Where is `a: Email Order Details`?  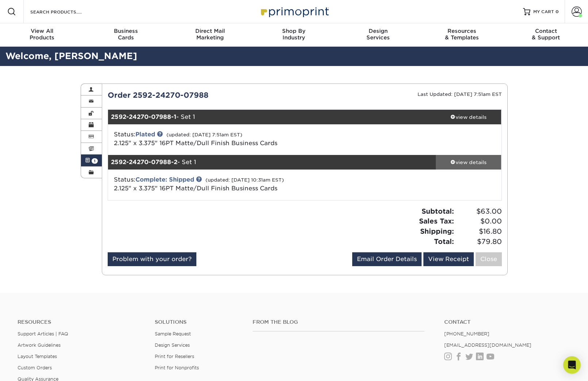 a: Email Order Details is located at coordinates (387, 259).